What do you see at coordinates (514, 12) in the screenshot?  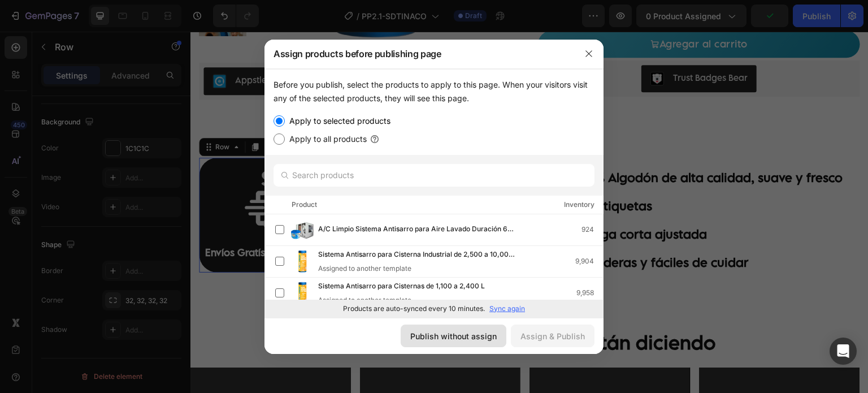 I see `div: Agregar al carrito` at bounding box center [514, 12].